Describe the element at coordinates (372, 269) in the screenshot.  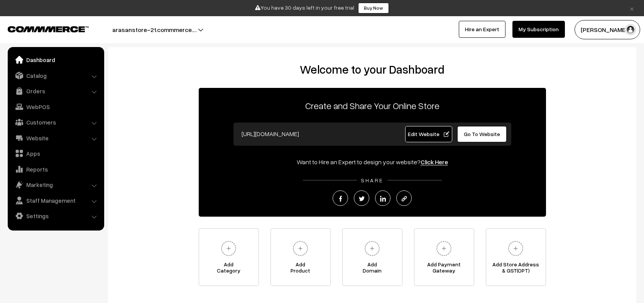
I see `span: Add Domain` at that location.